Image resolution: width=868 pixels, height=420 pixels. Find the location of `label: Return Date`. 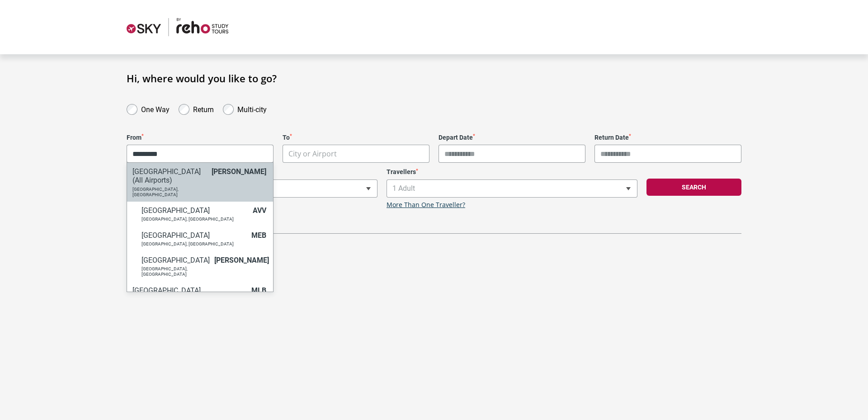

label: Return Date is located at coordinates (668, 137).